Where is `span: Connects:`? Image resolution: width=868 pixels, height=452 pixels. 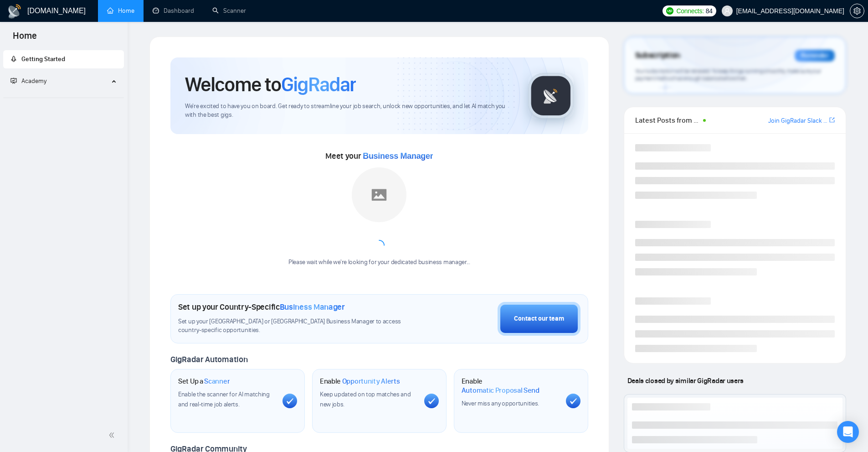 span: Connects: is located at coordinates (690, 11).